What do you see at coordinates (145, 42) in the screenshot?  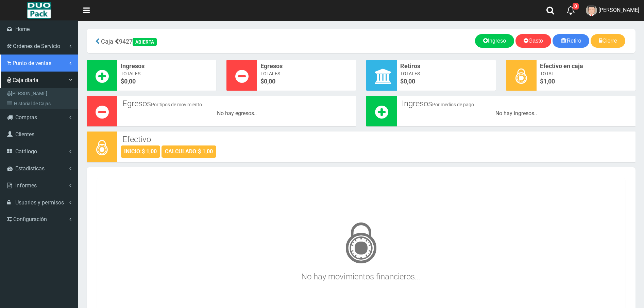 I see `div: ABIERTA` at bounding box center [145, 42].